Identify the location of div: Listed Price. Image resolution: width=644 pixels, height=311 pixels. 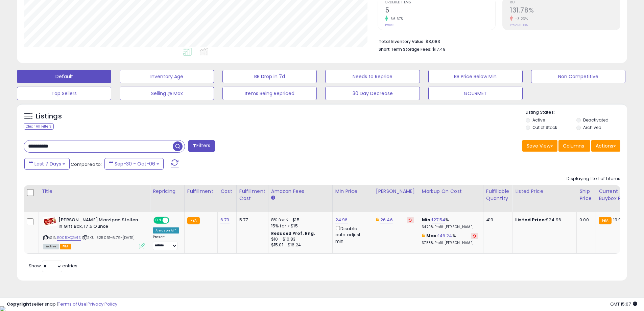
(544, 191).